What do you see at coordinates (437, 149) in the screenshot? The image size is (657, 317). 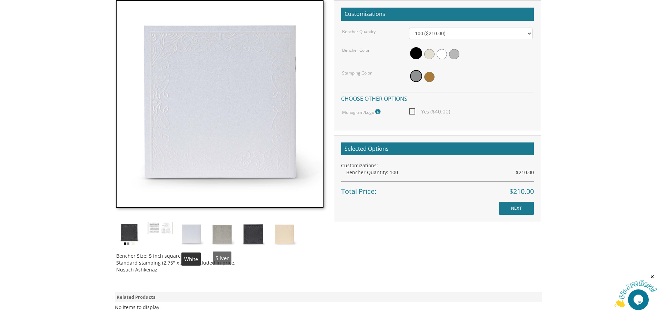 I see `h2: Selected Options` at bounding box center [437, 149].